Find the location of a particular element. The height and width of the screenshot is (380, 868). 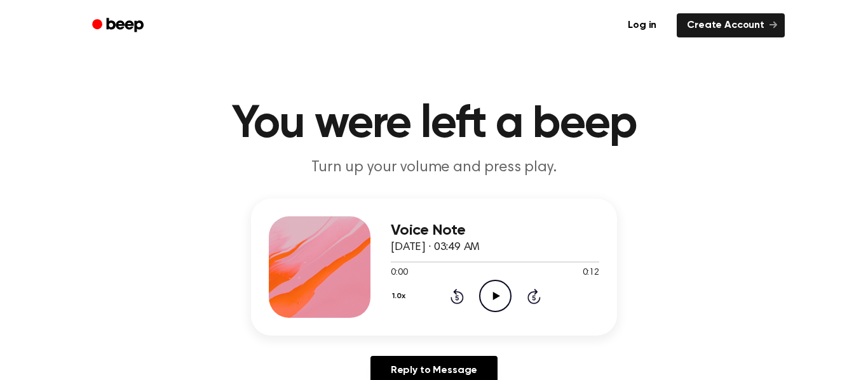

button: 1.0x is located at coordinates (400, 296).